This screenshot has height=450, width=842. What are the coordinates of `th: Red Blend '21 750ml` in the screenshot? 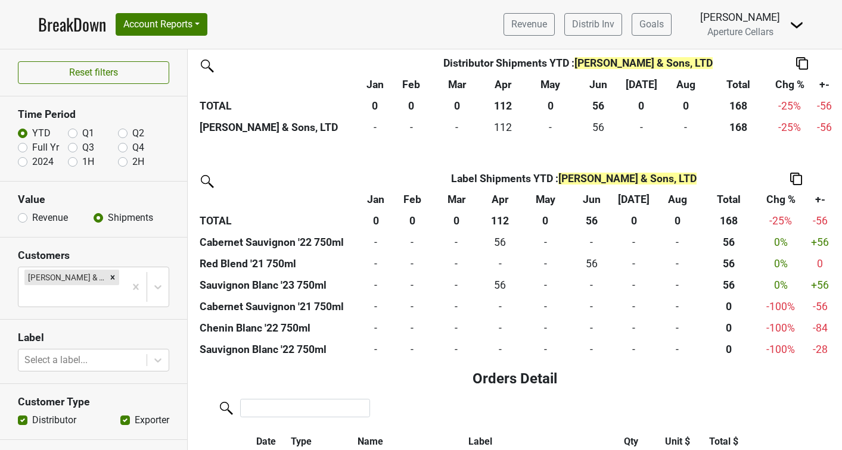 It's located at (279, 264).